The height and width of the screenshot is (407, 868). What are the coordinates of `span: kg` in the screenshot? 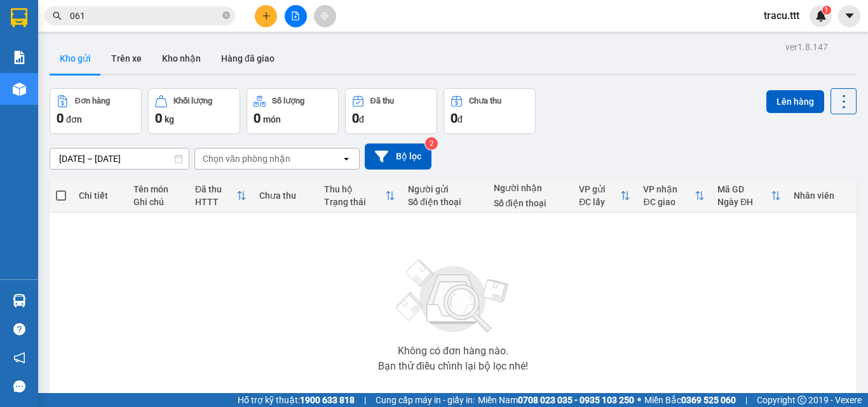 It's located at (169, 119).